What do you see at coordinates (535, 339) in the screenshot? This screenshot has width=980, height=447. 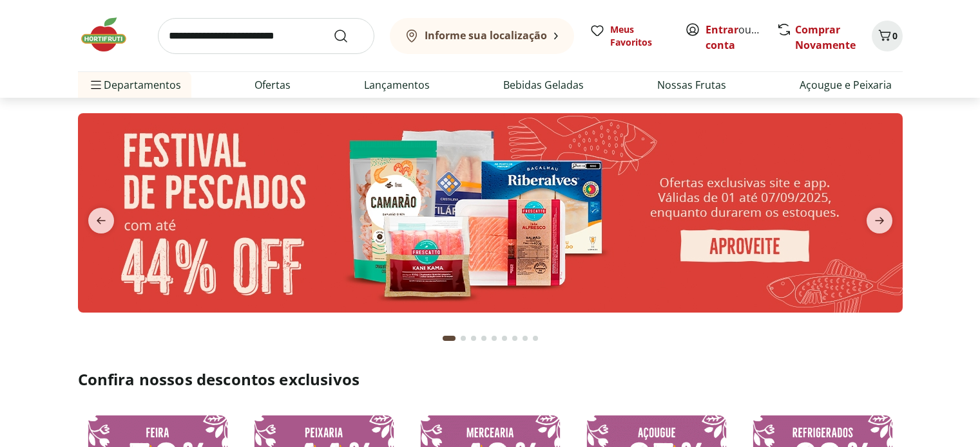 I see `button: Go to page 9 from fs-carousel` at bounding box center [535, 339].